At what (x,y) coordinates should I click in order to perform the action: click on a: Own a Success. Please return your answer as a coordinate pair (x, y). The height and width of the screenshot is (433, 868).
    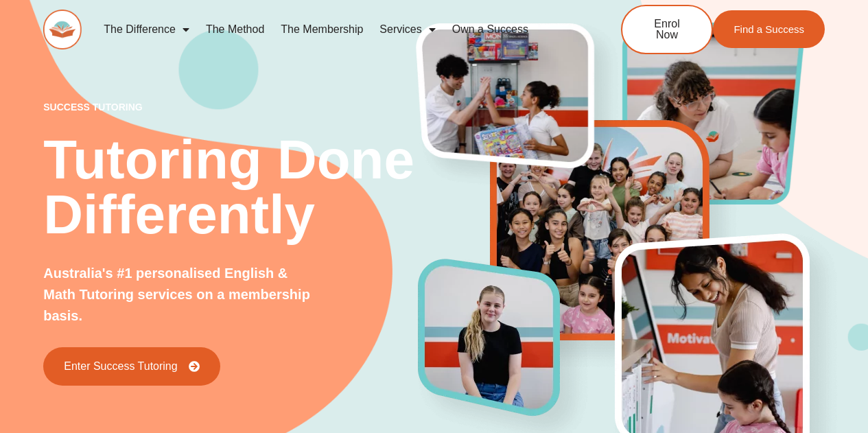
    Looking at the image, I should click on (490, 29).